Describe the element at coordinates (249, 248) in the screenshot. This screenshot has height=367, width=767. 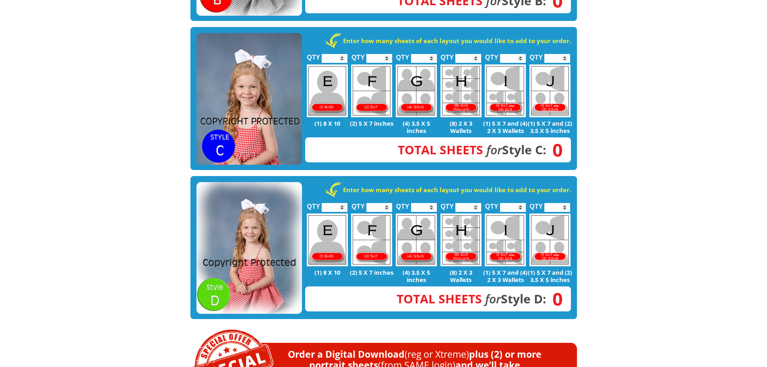
I see `img: STYLE D` at that location.